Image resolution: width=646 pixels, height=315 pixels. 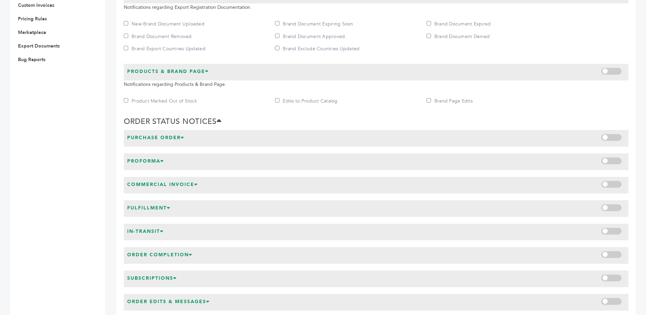 What do you see at coordinates (429, 23) in the screenshot?
I see `input: Brand Document Expired` at bounding box center [429, 23].